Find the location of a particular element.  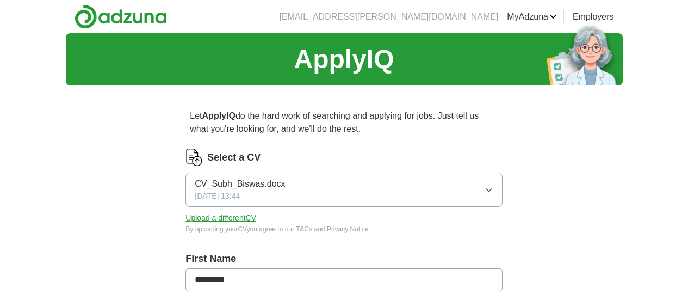

label: First Name is located at coordinates (344, 259).